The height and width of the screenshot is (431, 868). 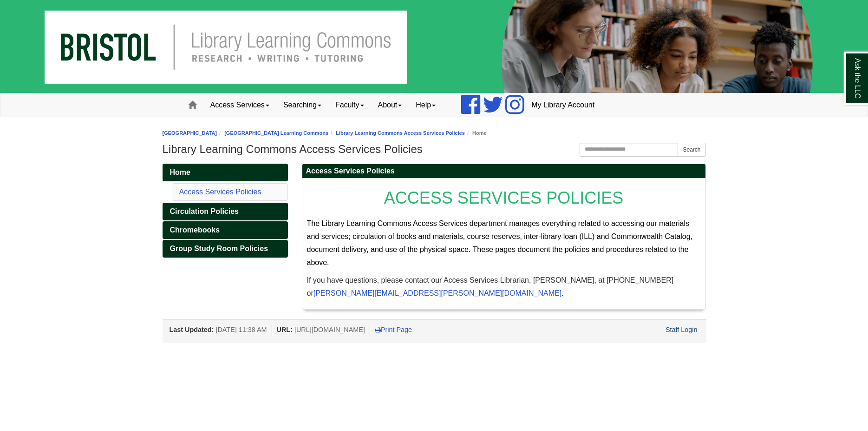 I want to click on a: Access Services Policies, so click(x=220, y=192).